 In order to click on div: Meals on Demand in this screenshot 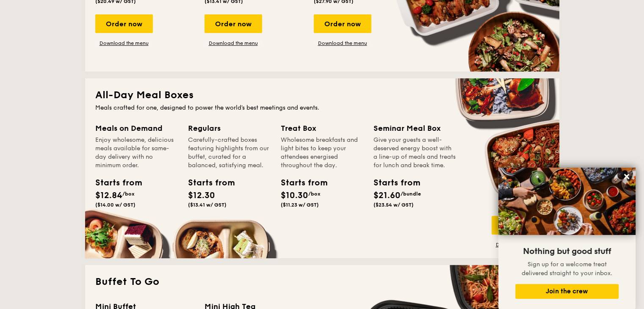, I will do `click(136, 128)`.